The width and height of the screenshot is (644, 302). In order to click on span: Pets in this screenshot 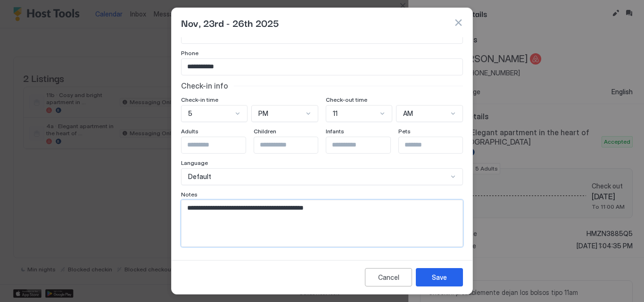, I will do `click(405, 131)`.